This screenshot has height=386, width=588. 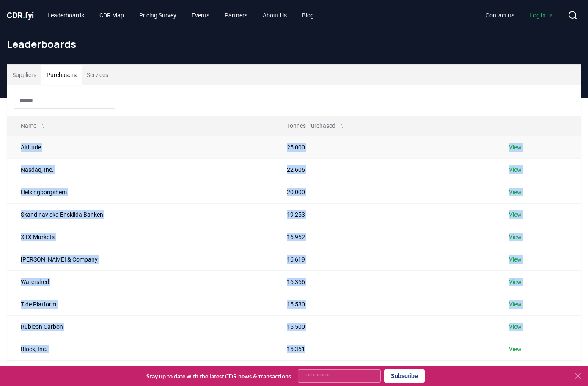 I want to click on td: Skandinaviska Enskilda Banken, so click(x=140, y=214).